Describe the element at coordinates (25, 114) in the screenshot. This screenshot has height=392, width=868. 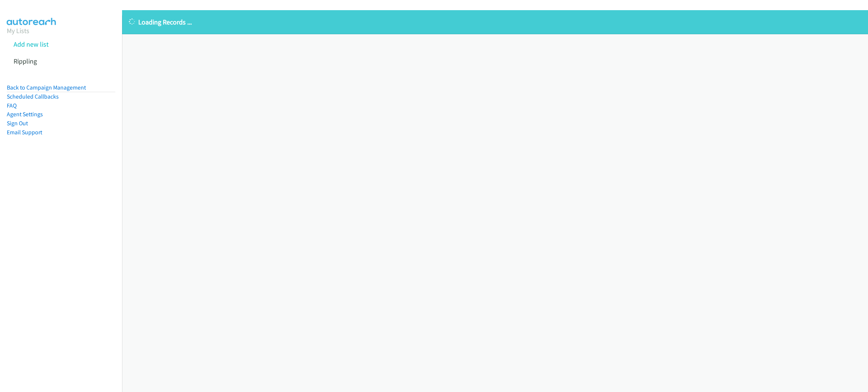
I see `a: Agent Settings` at that location.